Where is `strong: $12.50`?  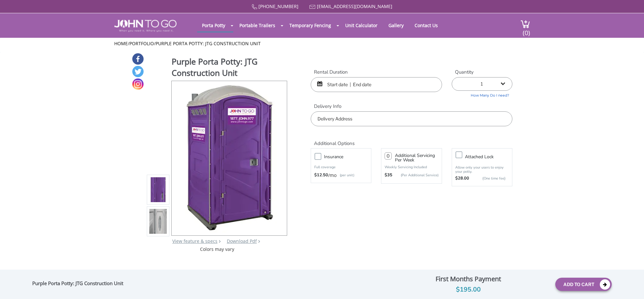
strong: $12.50 is located at coordinates (321, 176).